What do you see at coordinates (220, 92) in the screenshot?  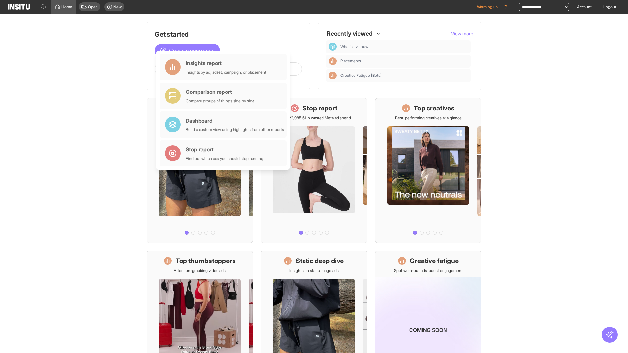 I see `div: Comparison report` at bounding box center [220, 92].